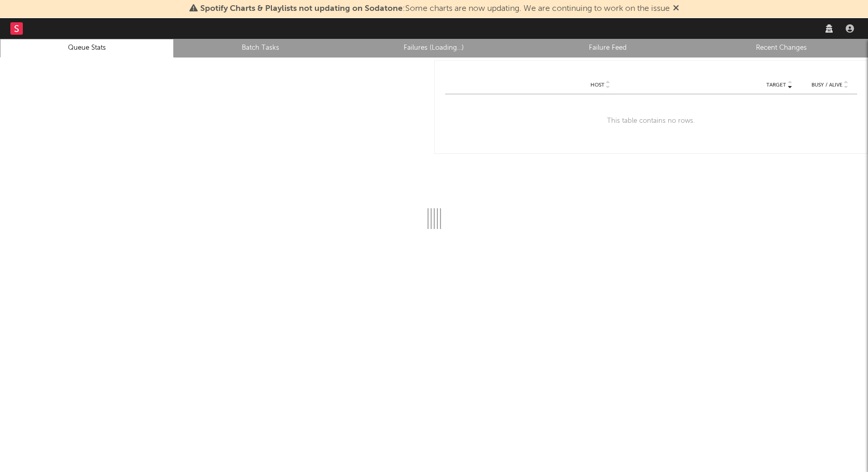 The image size is (868, 472). I want to click on span: : Some charts are now updating. We are continuing to work on the issue, so click(435, 9).